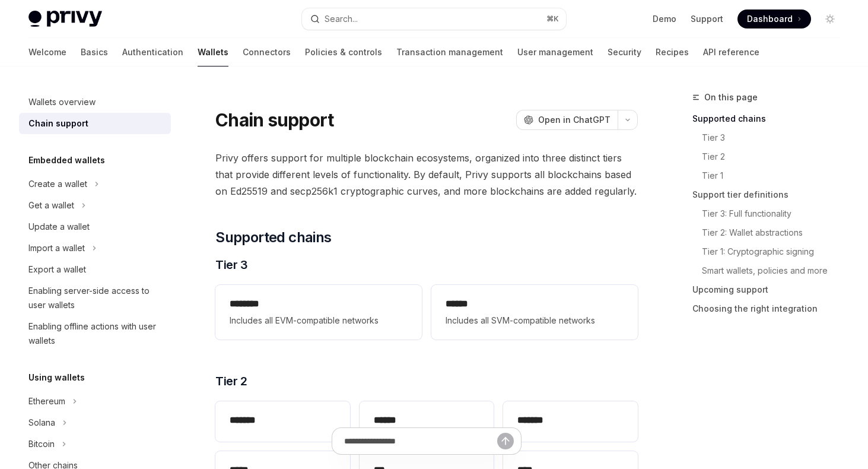  What do you see at coordinates (58, 123) in the screenshot?
I see `div: Chain support` at bounding box center [58, 123].